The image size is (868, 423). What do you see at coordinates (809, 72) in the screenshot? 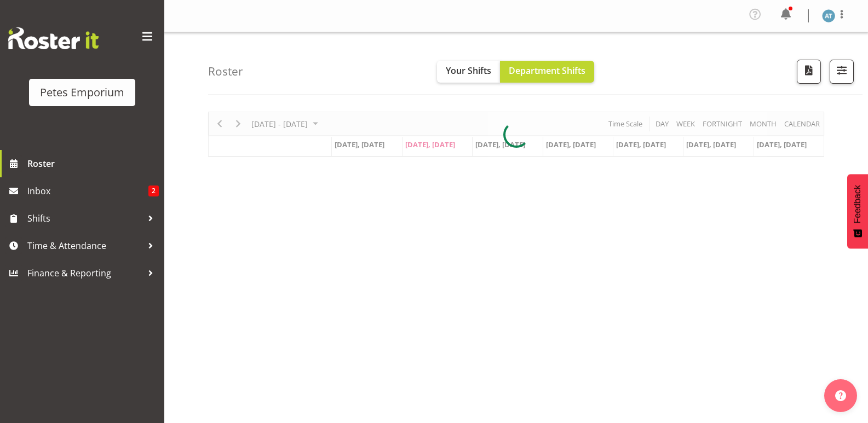
I see `button: Download a PDF of the roster according to the set date range.` at bounding box center [809, 72].